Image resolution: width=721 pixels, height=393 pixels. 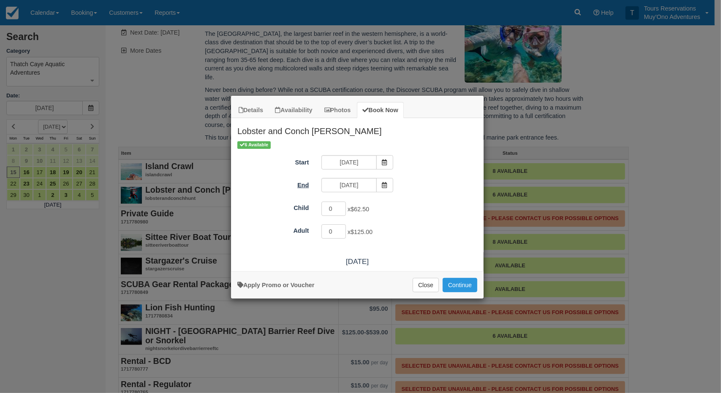 What do you see at coordinates (334, 232) in the screenshot?
I see `input: Adult` at bounding box center [334, 232].